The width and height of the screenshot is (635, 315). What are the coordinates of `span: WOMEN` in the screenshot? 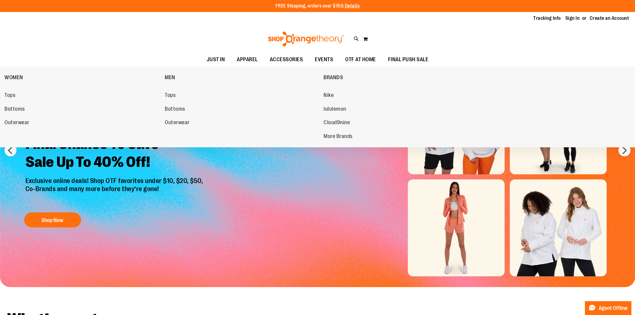 It's located at (14, 78).